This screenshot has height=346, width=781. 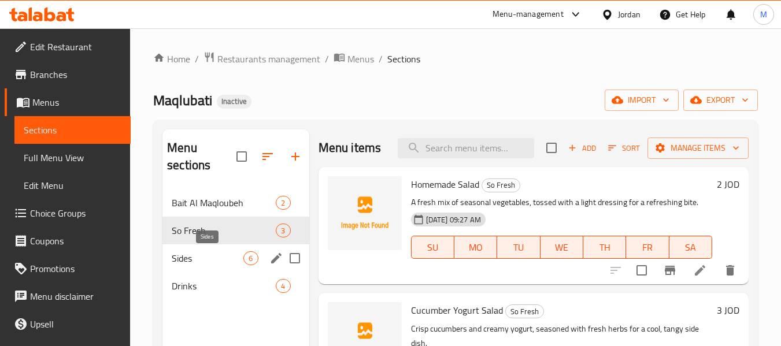 What do you see at coordinates (641, 270) in the screenshot?
I see `span: Select to update` at bounding box center [641, 270].